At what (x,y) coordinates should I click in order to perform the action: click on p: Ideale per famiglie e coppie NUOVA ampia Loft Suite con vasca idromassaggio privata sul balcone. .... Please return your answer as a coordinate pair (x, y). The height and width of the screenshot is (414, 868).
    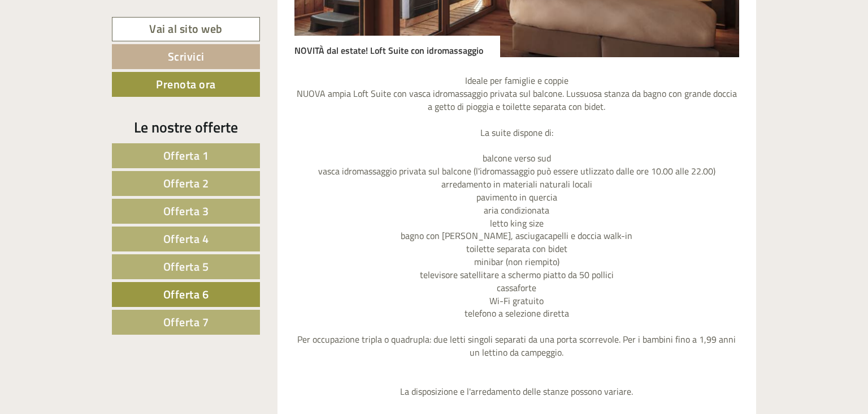
    Looking at the image, I should click on (517, 235).